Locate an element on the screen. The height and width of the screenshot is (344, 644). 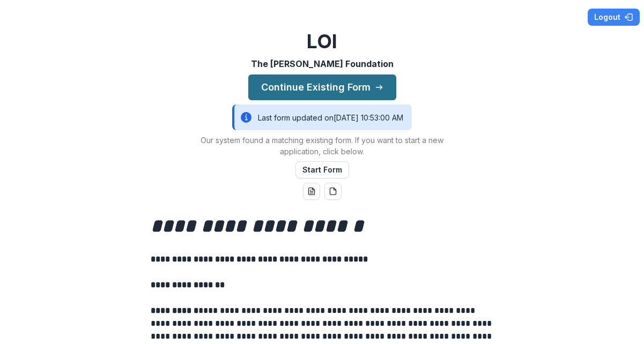
h2: LOI is located at coordinates (322, 41).